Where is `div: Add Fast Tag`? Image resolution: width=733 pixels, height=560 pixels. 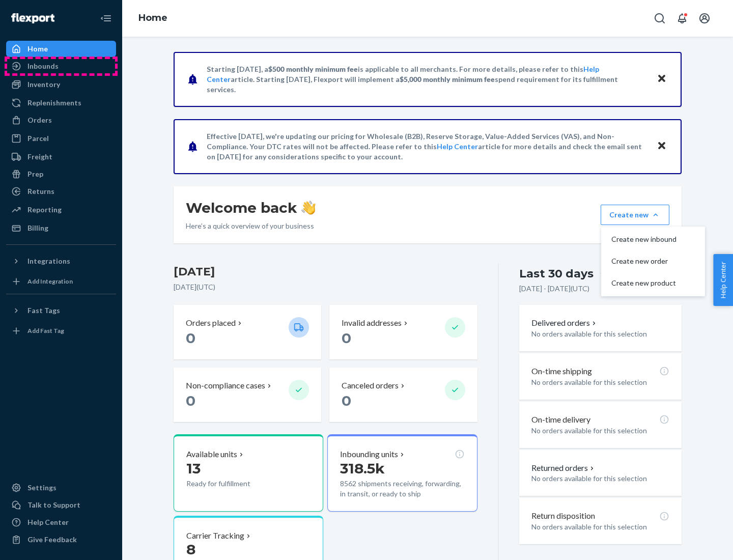 div: Add Fast Tag is located at coordinates (46, 331).